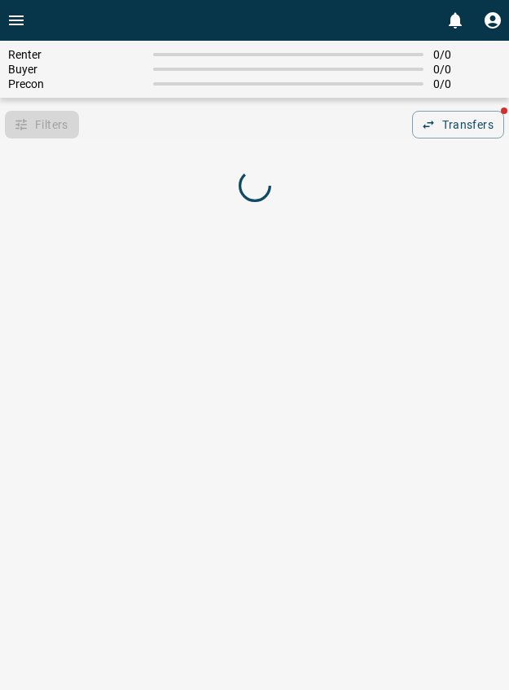  Describe the element at coordinates (76, 55) in the screenshot. I see `span: Renter` at that location.